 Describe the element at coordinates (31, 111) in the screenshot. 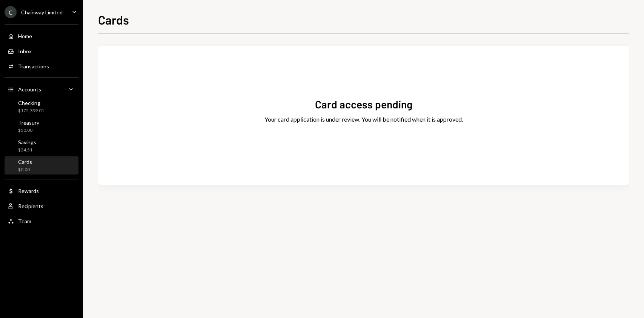

I see `div: $175,739.01` at that location.